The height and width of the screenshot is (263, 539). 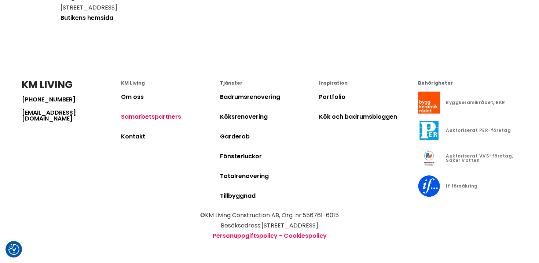 What do you see at coordinates (429, 186) in the screenshot?
I see `img: If försäkring` at bounding box center [429, 186].